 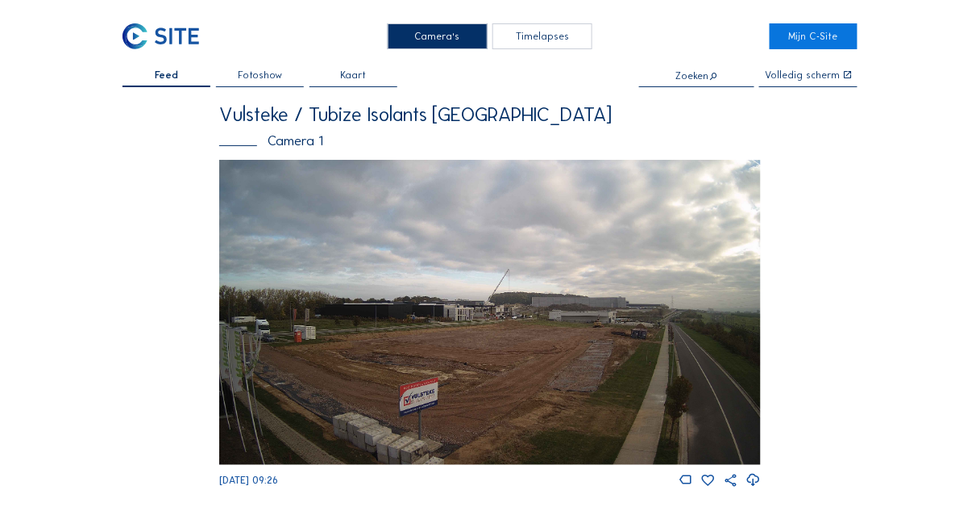 I want to click on span: Fotoshow, so click(x=259, y=75).